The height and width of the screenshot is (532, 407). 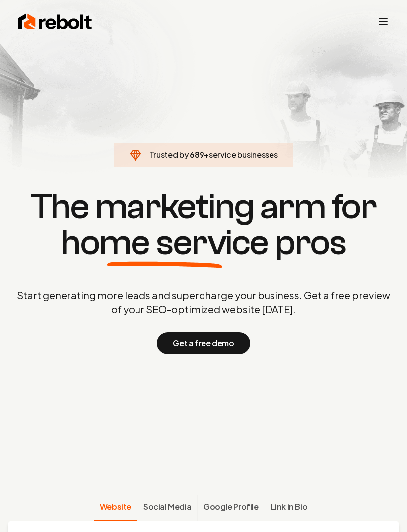 What do you see at coordinates (383, 22) in the screenshot?
I see `button: Toggle mobile menu` at bounding box center [383, 22].